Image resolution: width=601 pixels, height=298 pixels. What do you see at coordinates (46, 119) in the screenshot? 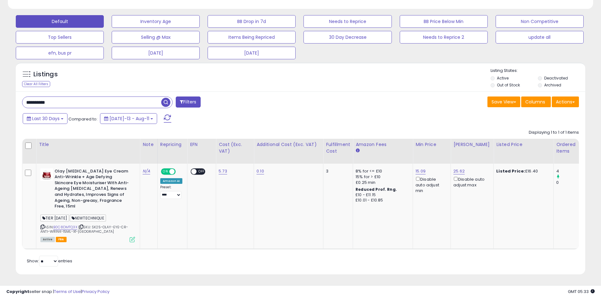
I see `span: Last 30 Days` at bounding box center [46, 119].